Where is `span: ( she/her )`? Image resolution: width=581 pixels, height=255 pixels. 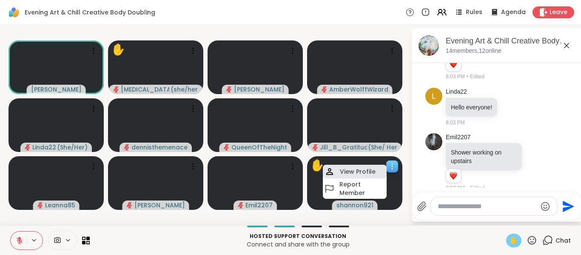
span: ( she/her ) is located at coordinates (184, 89).